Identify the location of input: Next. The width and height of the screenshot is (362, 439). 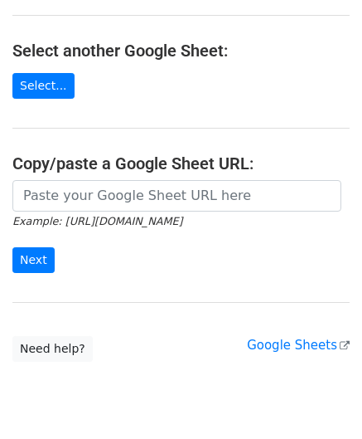
(33, 259).